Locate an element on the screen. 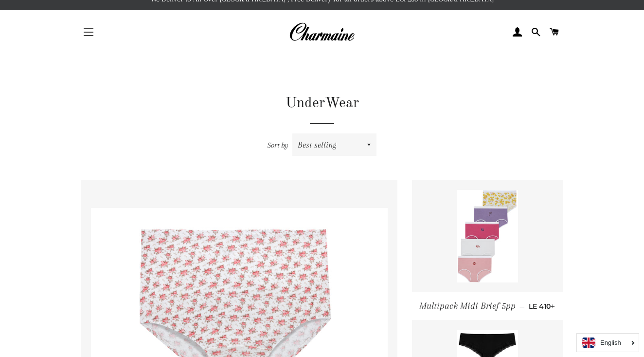 The height and width of the screenshot is (357, 644). a: English is located at coordinates (608, 342).